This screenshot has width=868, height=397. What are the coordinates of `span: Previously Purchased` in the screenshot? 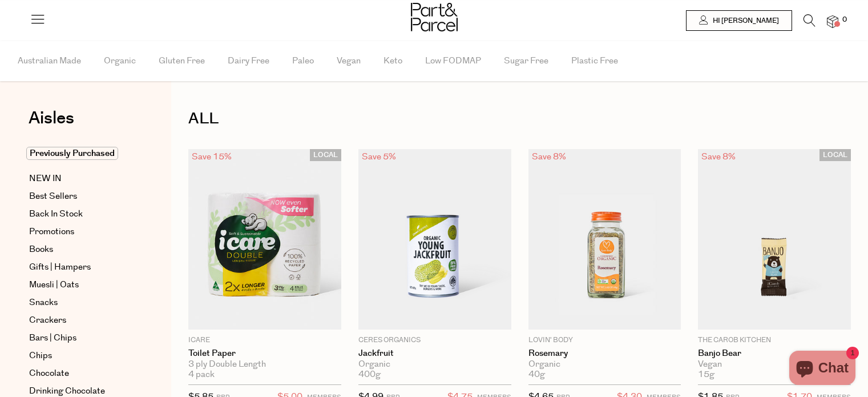 It's located at (72, 153).